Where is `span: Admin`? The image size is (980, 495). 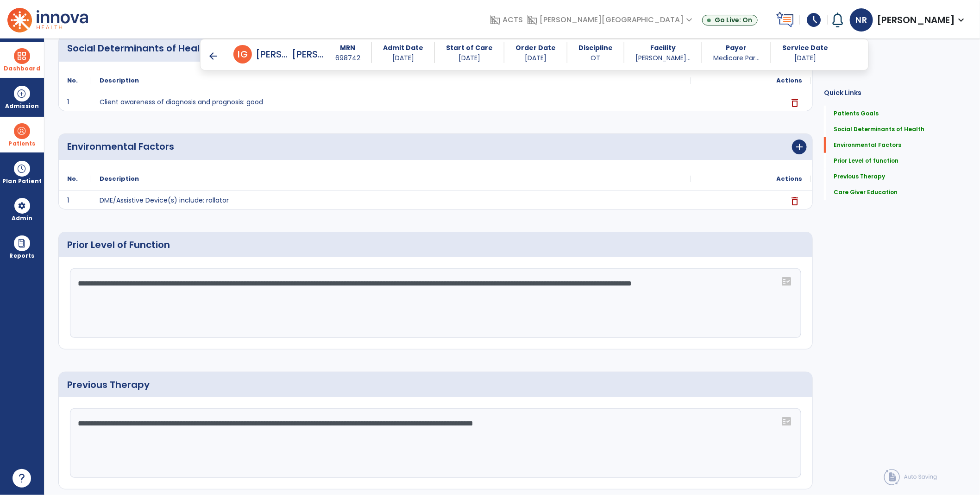 span: Admin is located at coordinates (22, 218).